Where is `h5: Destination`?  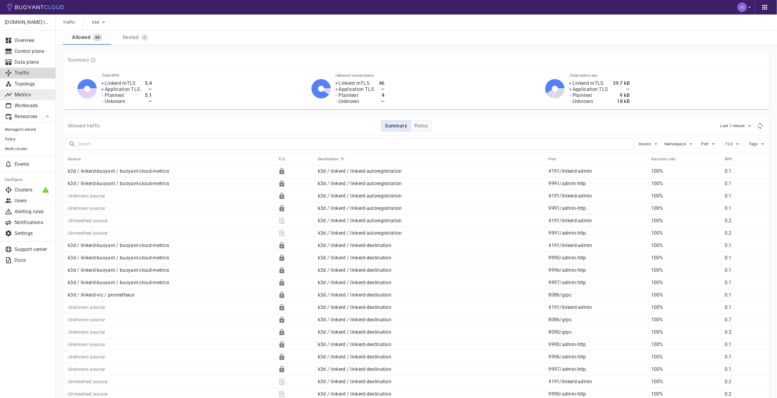 h5: Destination is located at coordinates (328, 159).